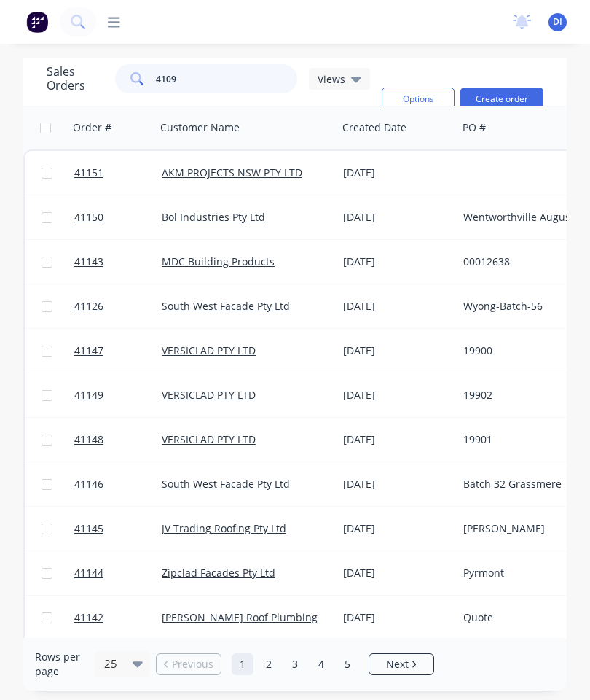  What do you see at coordinates (118, 218) in the screenshot?
I see `a: 41150` at bounding box center [118, 218].